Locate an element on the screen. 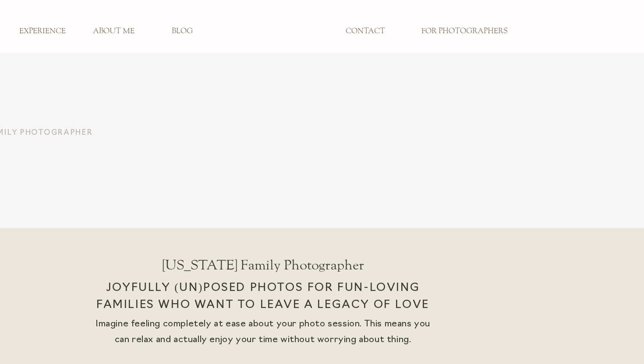 The height and width of the screenshot is (364, 644). a: CONTACT is located at coordinates (366, 31).